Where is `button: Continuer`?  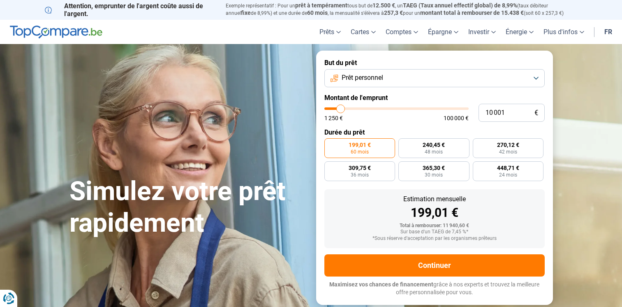
button: Continuer is located at coordinates (435, 265).